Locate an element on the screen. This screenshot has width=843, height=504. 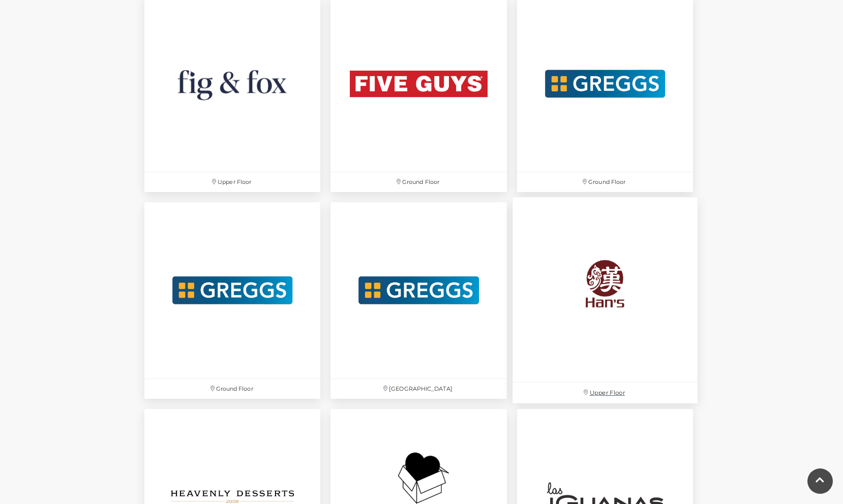
a: Ground Floor is located at coordinates (233, 300).